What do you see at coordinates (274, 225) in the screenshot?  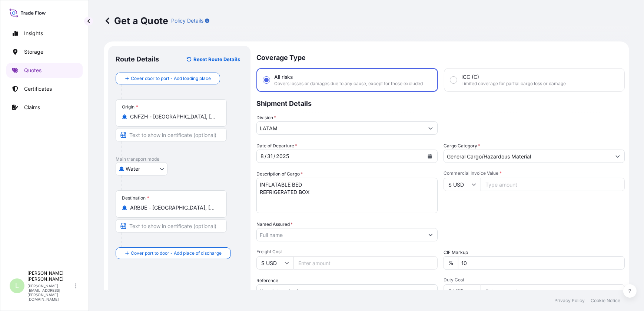 I see `label: Named Assured` at bounding box center [274, 225].